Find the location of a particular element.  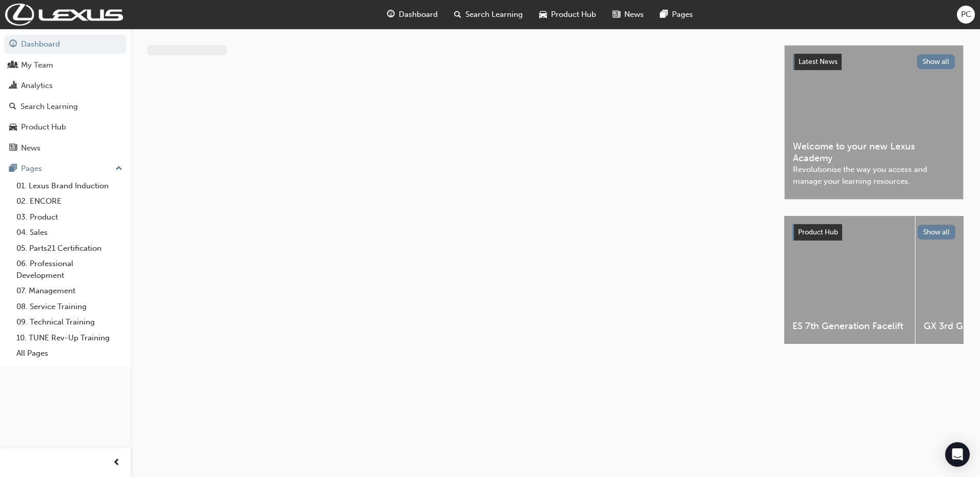

span: Revolutionise the way you access and manage your learning resources. is located at coordinates (874, 175).